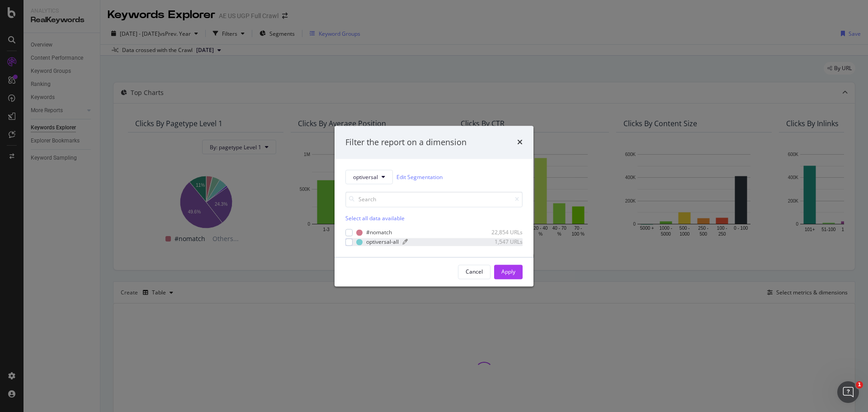 The height and width of the screenshot is (412, 868). Describe the element at coordinates (406, 142) in the screenshot. I see `div: Filter the report on a dimension` at that location.